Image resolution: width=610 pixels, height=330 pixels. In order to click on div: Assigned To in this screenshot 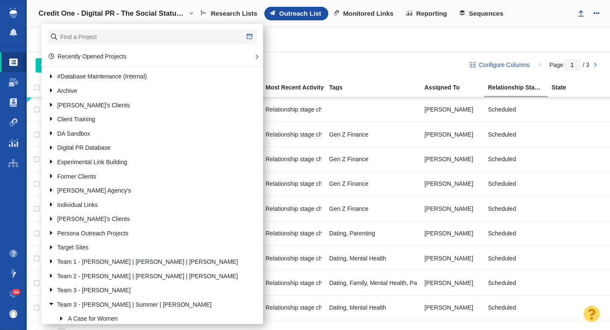, I will do `click(456, 87)`.